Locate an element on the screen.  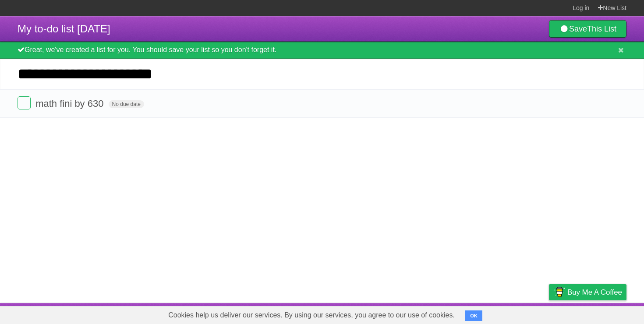
img: Buy me a coffee is located at coordinates (559, 292).